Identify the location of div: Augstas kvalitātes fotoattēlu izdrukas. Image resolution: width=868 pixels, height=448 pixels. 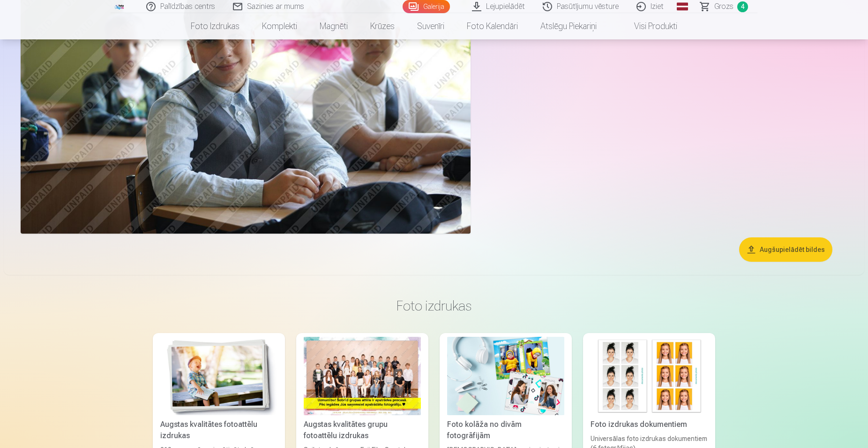
(219, 430).